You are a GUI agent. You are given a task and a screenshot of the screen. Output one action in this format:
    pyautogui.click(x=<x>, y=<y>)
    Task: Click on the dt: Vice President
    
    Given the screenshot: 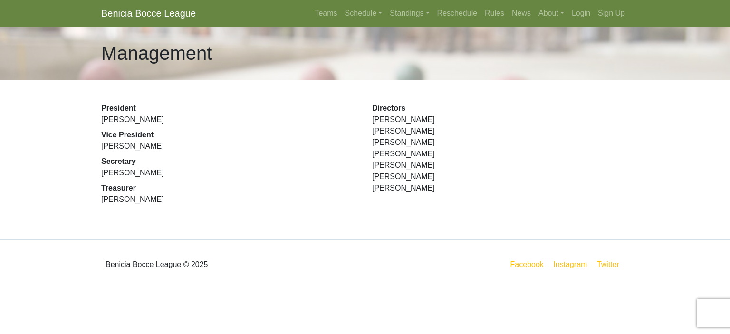 What is the action you would take?
    pyautogui.click(x=230, y=135)
    